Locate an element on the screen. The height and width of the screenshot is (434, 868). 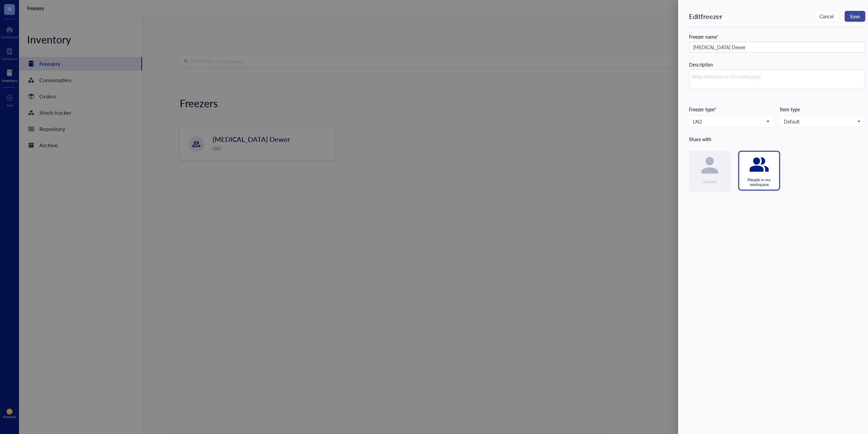
button: Save is located at coordinates (855, 16).